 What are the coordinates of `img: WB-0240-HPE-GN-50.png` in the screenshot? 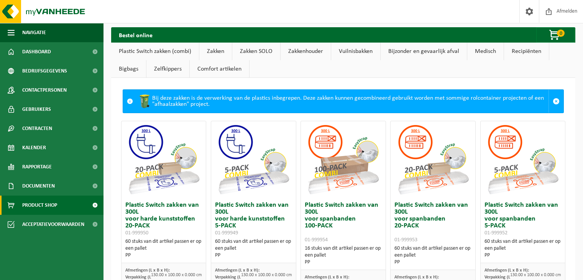 It's located at (144, 101).